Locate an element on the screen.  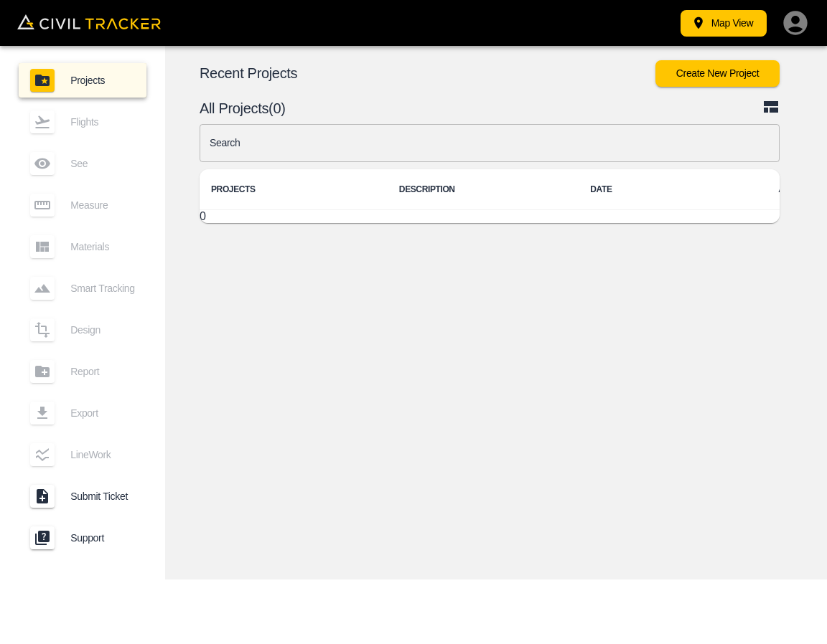
span: Projects is located at coordinates (102, 80).